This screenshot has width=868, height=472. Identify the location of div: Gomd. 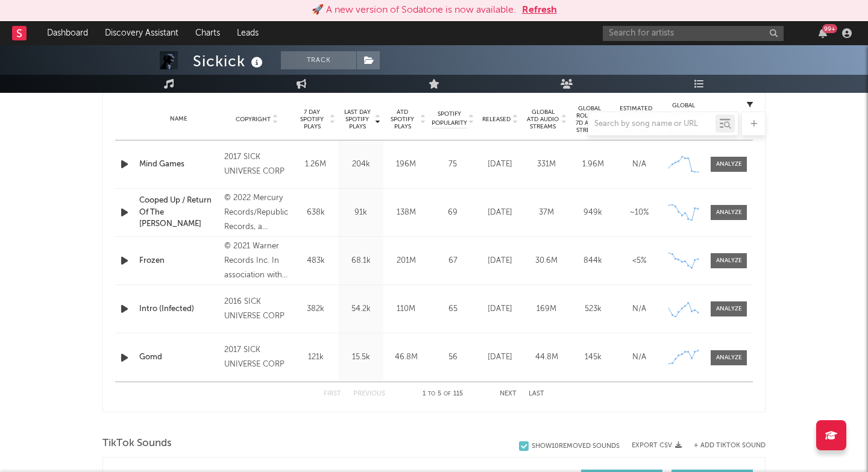
(179, 357).